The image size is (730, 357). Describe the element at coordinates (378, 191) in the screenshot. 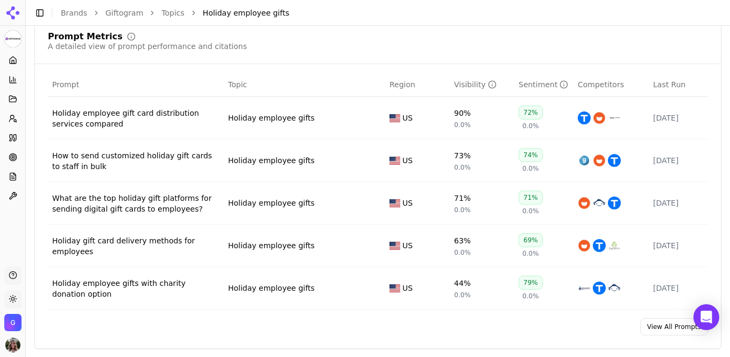

I see `div: Data table` at that location.